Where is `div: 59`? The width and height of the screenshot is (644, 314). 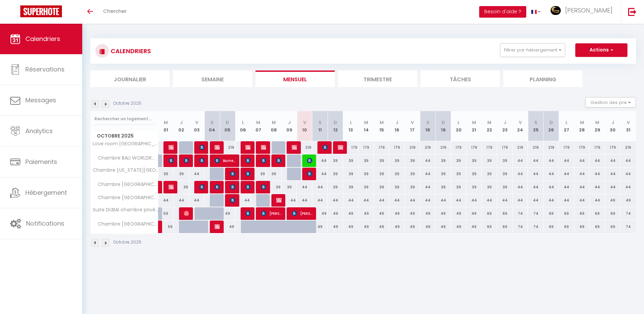
div: 59 is located at coordinates (166, 214).